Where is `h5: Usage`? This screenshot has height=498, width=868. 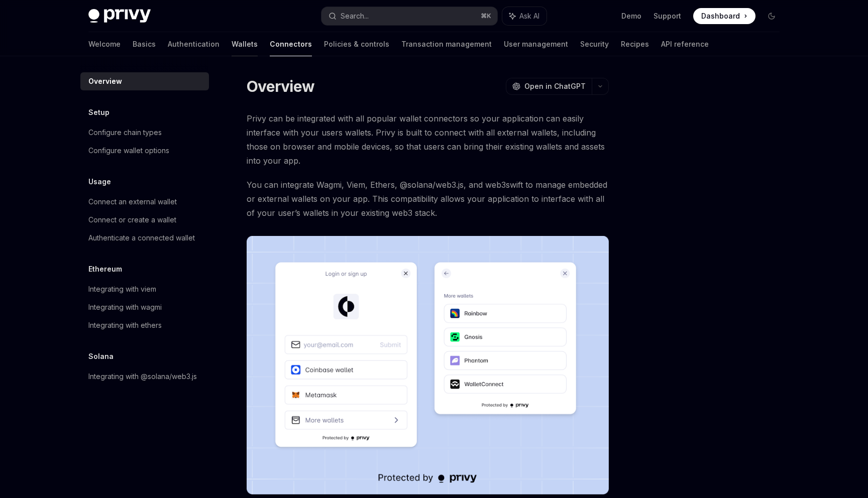 h5: Usage is located at coordinates (99, 182).